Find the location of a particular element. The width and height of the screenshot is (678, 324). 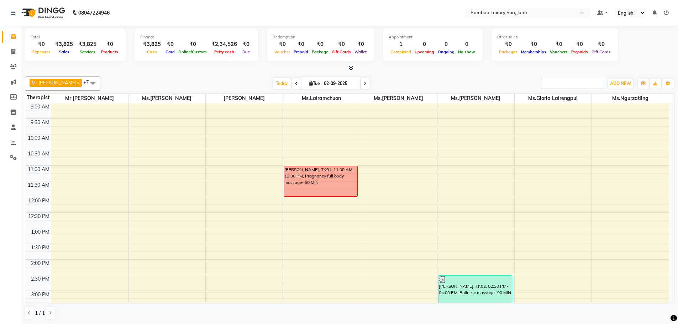

span: 1 / 1 is located at coordinates (40, 313).